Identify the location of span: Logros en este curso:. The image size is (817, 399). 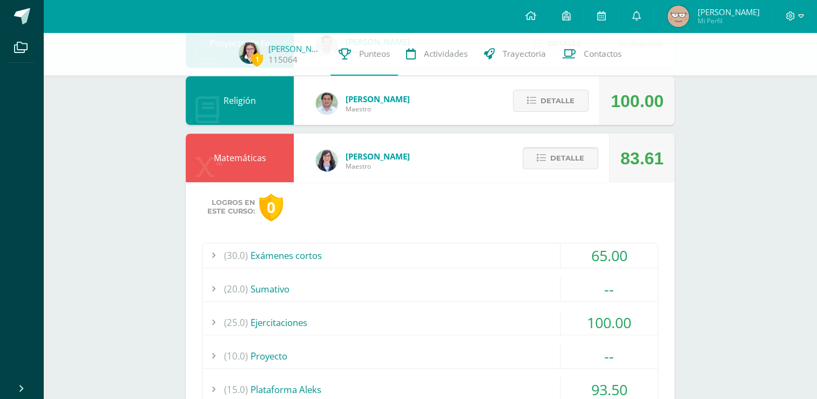
(231, 207).